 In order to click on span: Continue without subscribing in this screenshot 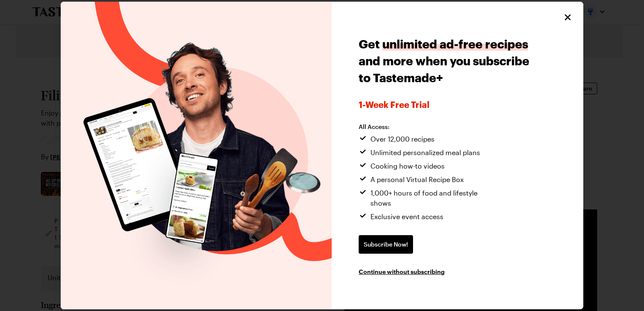, I will do `click(402, 271)`.